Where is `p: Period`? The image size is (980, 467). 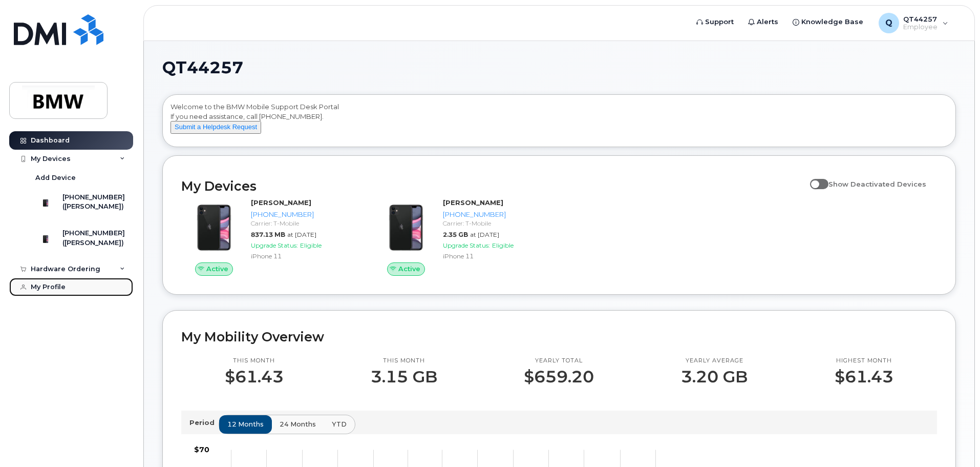
p: Period is located at coordinates (204, 422).